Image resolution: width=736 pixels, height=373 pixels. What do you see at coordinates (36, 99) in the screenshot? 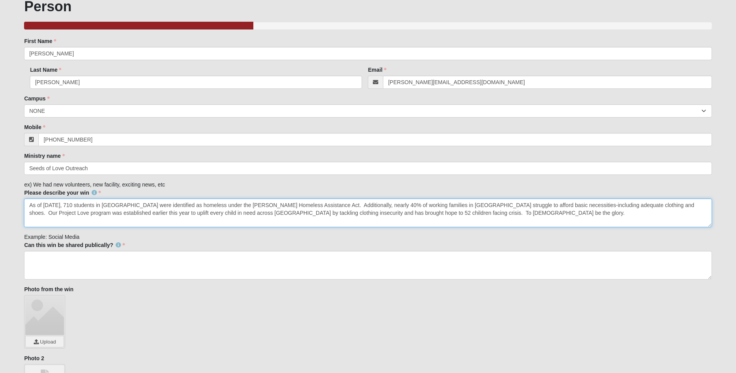
I see `label: Campus` at bounding box center [36, 99].